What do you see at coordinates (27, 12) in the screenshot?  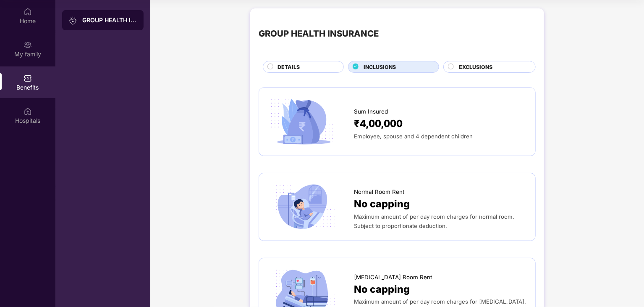 I see `img: svg+xml;base64,PHN2ZyBpZD0iSG9tZSIgeG1sbnM9Imh0dHA6Ly93d3cudzMub3JnLzIwMDAvc3ZnIiB3aWR0aD0iMjAiIG...` at bounding box center [27, 12].